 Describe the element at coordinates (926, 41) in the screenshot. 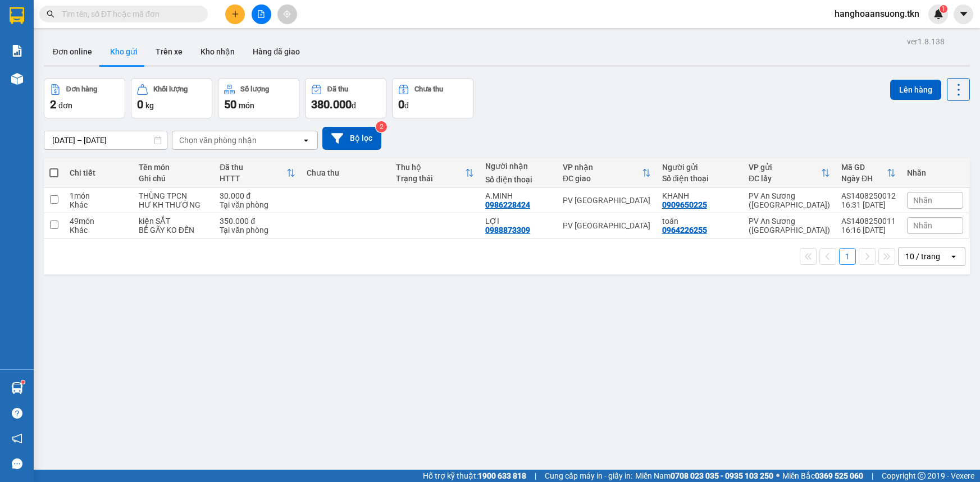

I see `div: ver 1.8.138` at that location.